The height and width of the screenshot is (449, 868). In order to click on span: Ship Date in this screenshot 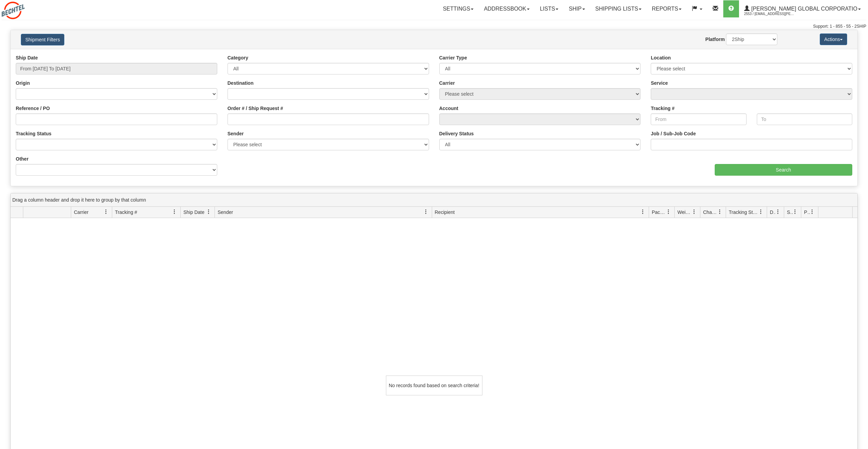, I will do `click(194, 212)`.